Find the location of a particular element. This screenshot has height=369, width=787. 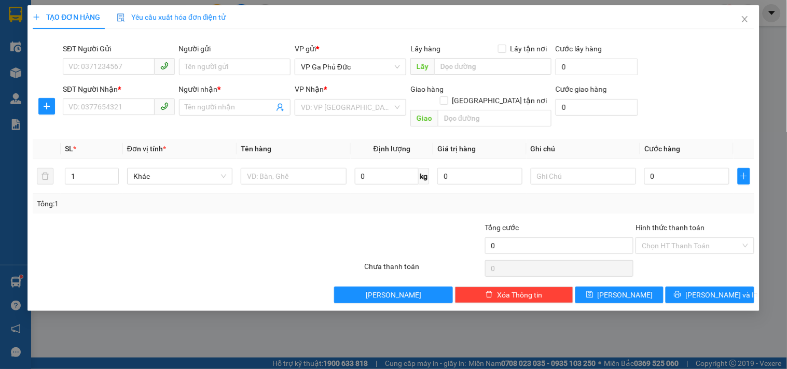

span: Giá trị hàng is located at coordinates (457, 149).